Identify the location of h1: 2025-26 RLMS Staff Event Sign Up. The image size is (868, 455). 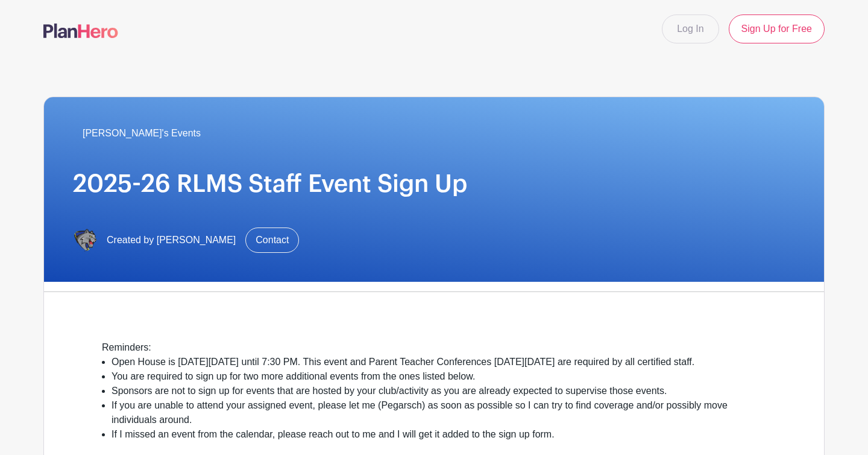
(434, 184).